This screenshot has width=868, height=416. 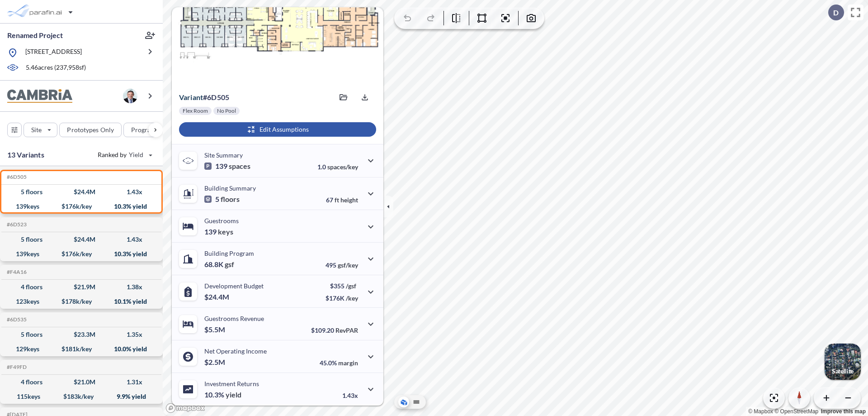 What do you see at coordinates (218, 297) in the screenshot?
I see `p: $24.4M` at bounding box center [218, 297].